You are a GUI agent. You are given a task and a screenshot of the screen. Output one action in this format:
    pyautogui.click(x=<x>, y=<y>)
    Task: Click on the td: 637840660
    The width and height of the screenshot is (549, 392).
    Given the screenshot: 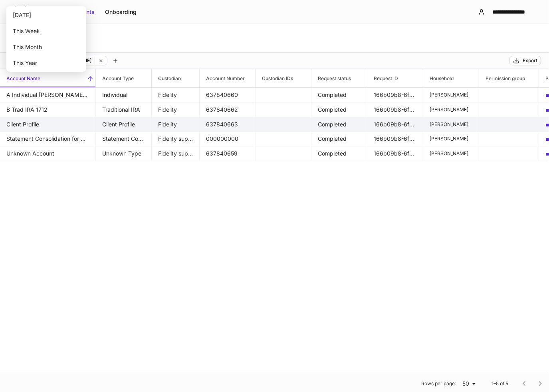 What is the action you would take?
    pyautogui.click(x=227, y=95)
    